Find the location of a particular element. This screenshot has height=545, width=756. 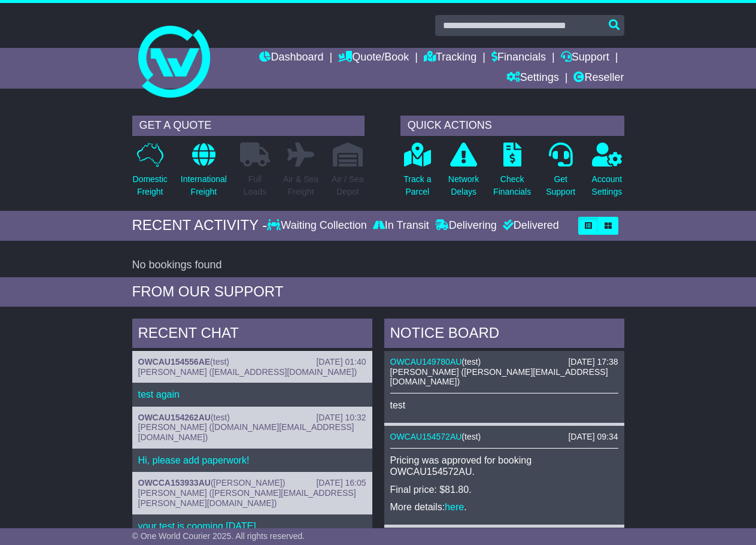

a: Track aParcel is located at coordinates (417, 173).